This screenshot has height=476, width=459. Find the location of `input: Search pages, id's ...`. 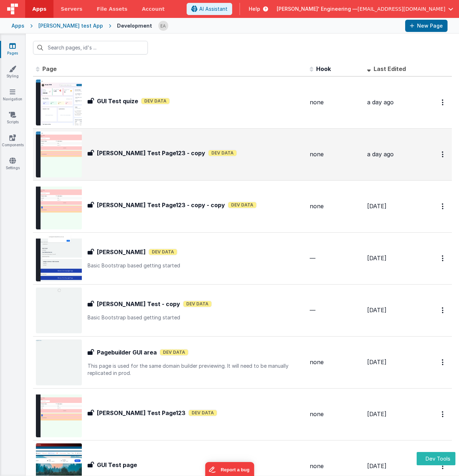

input: Search pages, id's ... is located at coordinates (91, 48).